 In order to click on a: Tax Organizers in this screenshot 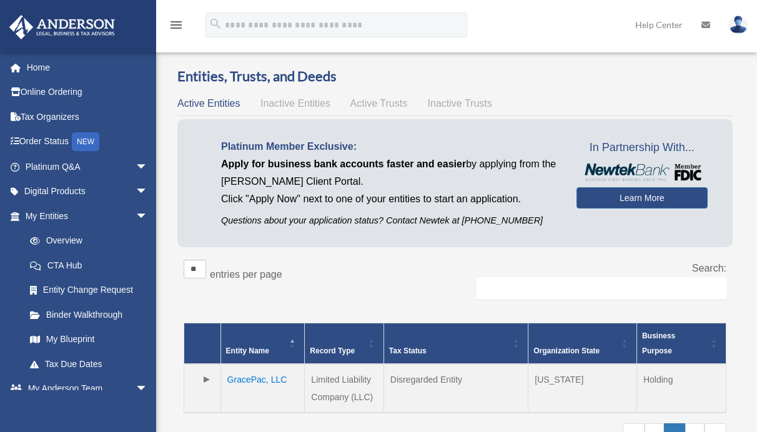, I will do `click(87, 117)`.